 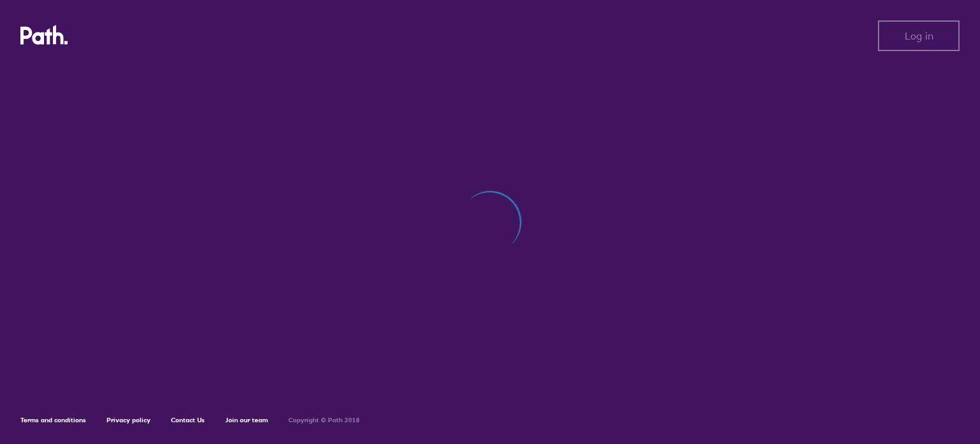 I want to click on a: Terms and conditions, so click(x=53, y=419).